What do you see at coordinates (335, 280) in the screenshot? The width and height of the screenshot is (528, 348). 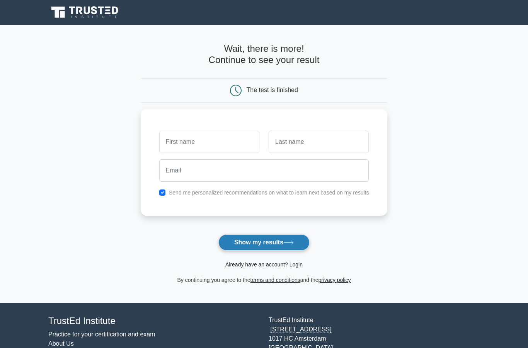 I see `a: privacy policy` at bounding box center [335, 280].